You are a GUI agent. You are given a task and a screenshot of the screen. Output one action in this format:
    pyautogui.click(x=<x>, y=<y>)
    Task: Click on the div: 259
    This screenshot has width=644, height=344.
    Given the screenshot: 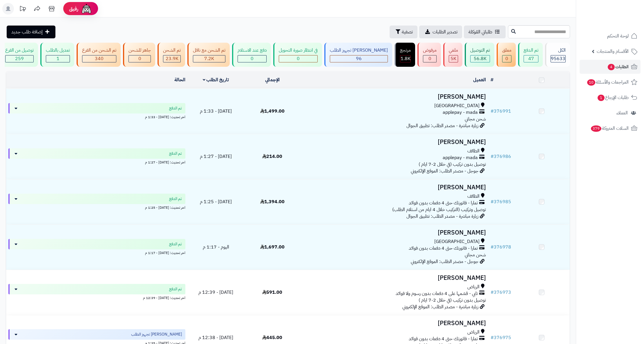 What is the action you would take?
    pyautogui.click(x=19, y=58)
    